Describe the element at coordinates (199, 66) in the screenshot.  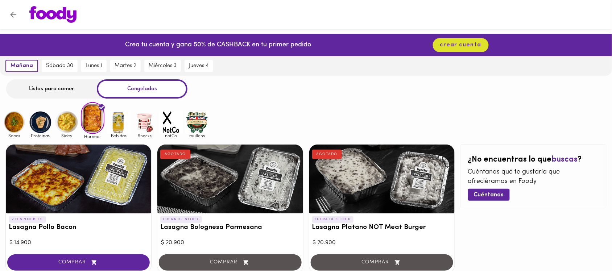
I see `span: jueves 4` at that location.